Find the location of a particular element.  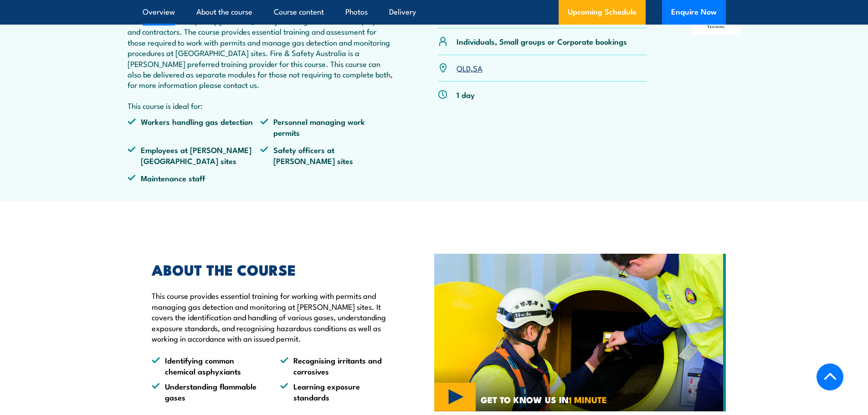

strong: 1 MINUTE is located at coordinates (588, 399).